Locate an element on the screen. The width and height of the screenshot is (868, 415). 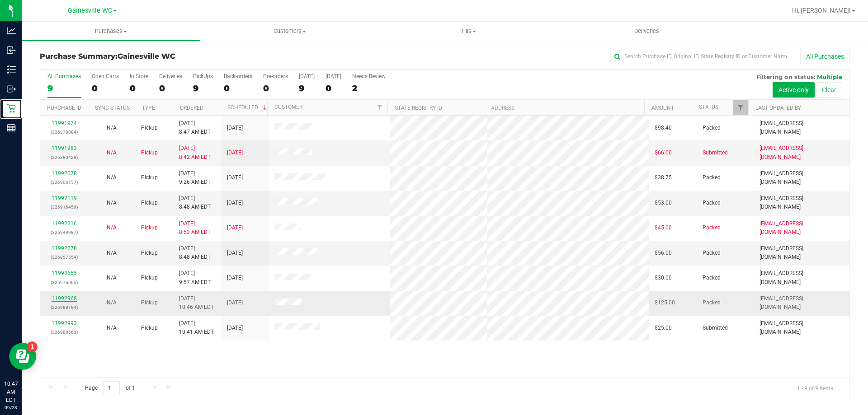
p: (326906157) is located at coordinates (64, 182).